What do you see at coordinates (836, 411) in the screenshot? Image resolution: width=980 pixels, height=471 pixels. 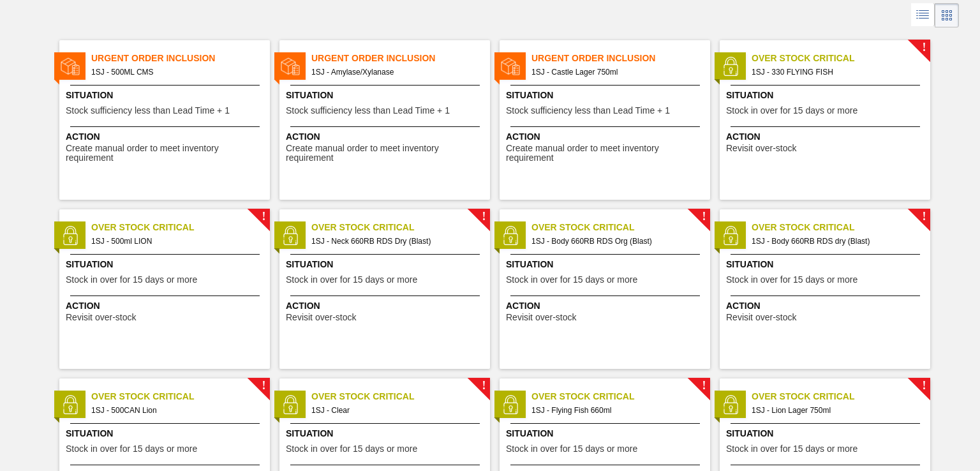 I see `span: 1SJ - Lion Lager 750ml` at bounding box center [836, 411].